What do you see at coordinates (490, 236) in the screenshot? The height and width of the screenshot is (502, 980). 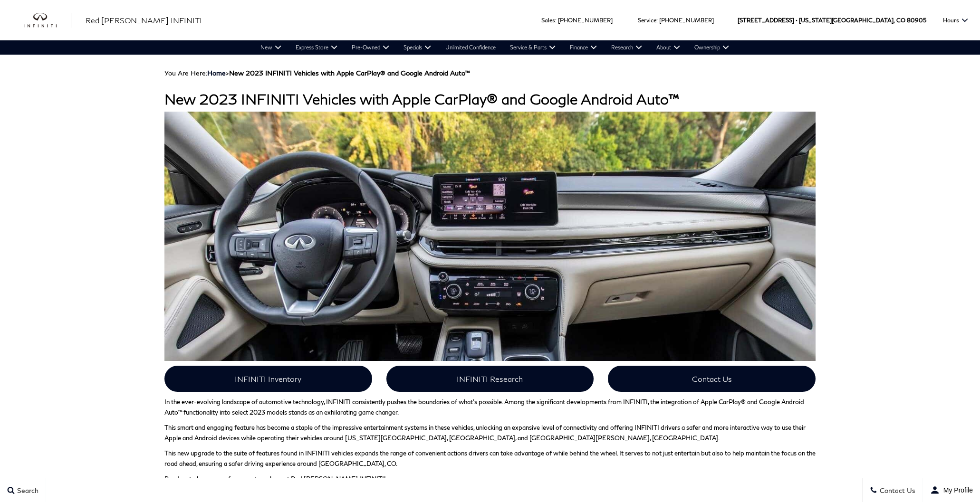 I see `img: 2023 INFINITI Vehicles` at bounding box center [490, 236].